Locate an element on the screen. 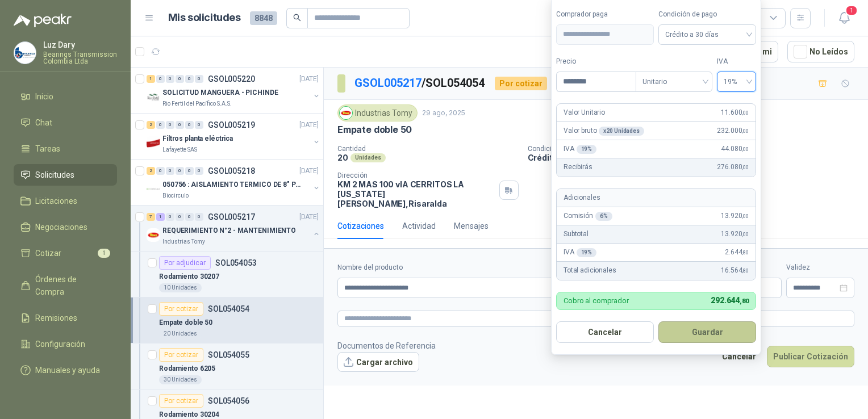 The height and width of the screenshot is (419, 868). p: Dirección is located at coordinates (415, 176).